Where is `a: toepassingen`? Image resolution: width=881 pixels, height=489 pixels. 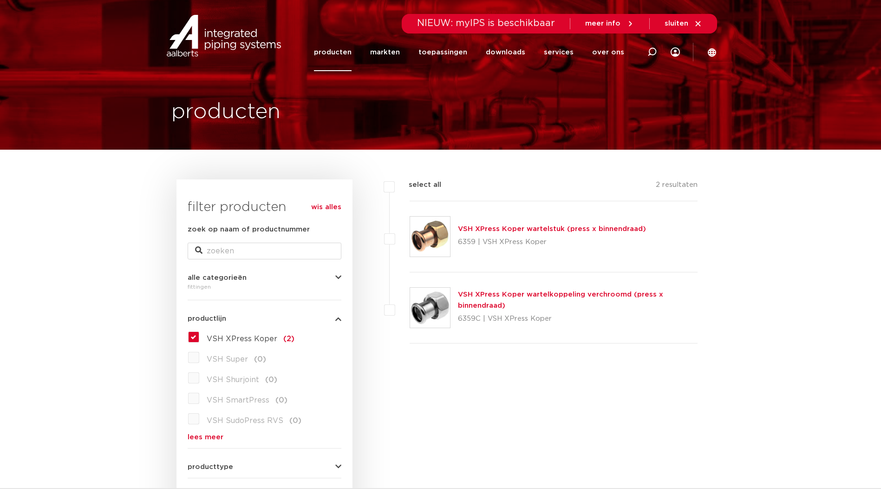 a: toepassingen is located at coordinates (443, 52).